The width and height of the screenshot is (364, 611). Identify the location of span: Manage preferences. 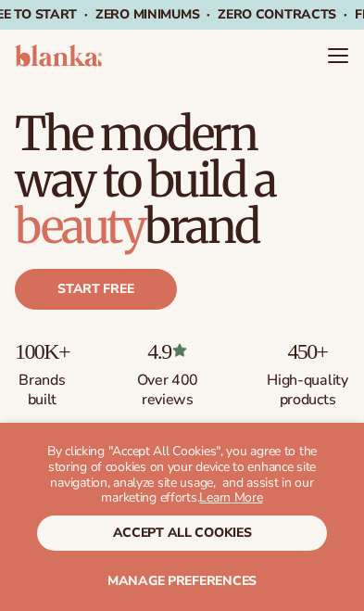
(182, 581).